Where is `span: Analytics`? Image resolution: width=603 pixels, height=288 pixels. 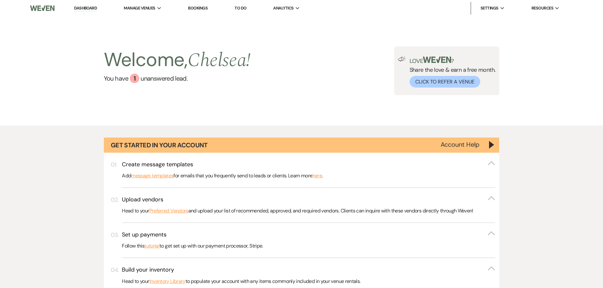
span: Analytics is located at coordinates (283, 8).